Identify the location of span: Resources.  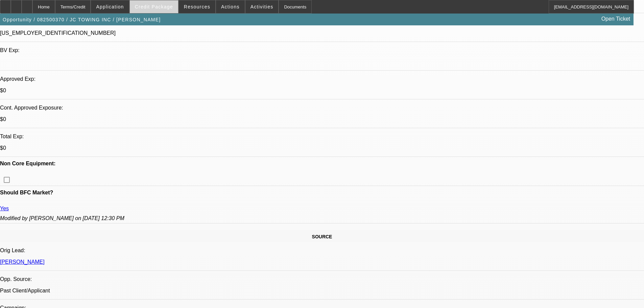
(197, 7).